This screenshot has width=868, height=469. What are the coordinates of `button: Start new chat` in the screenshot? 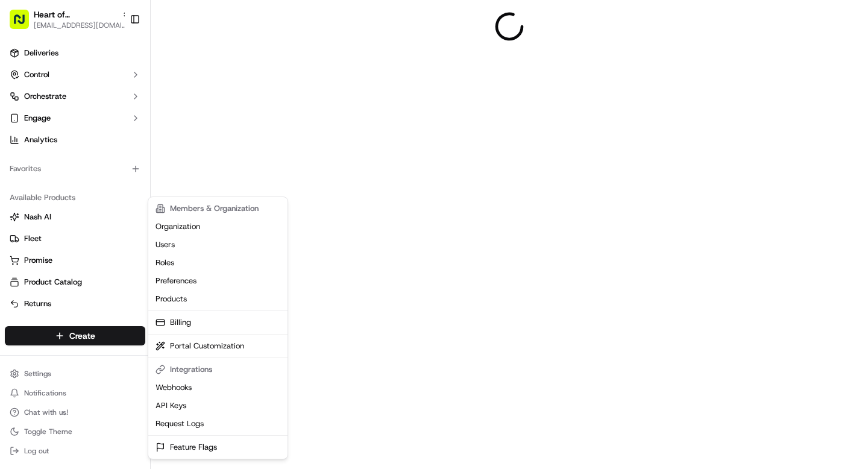 It's located at (212, 126).